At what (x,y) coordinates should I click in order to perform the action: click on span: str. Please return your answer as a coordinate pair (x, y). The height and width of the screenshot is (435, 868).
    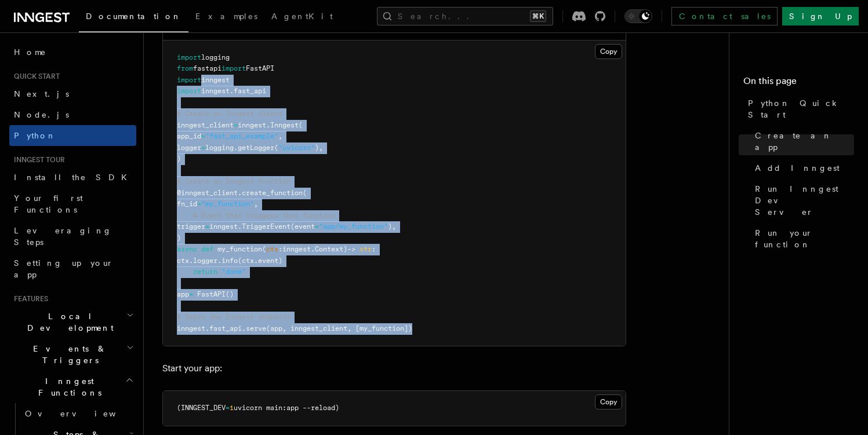
    Looking at the image, I should click on (365, 249).